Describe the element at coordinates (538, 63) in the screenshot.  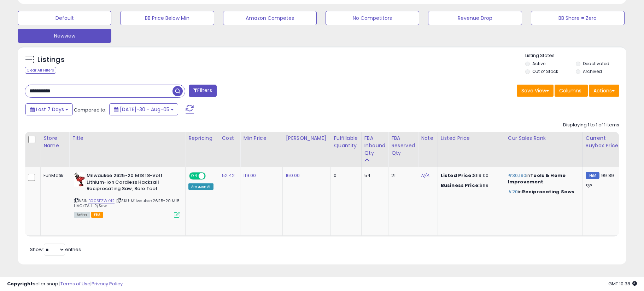
I see `label: Active` at that location.